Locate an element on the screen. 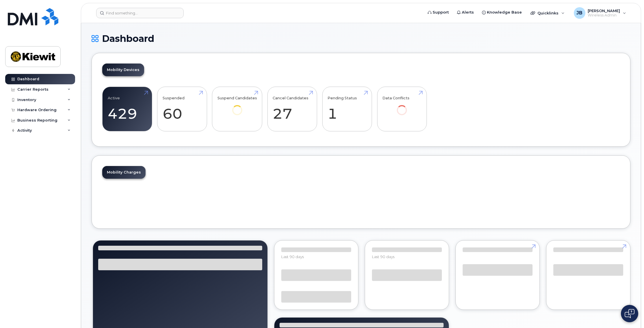 The width and height of the screenshot is (644, 328). a: Mobility Devices is located at coordinates (123, 70).